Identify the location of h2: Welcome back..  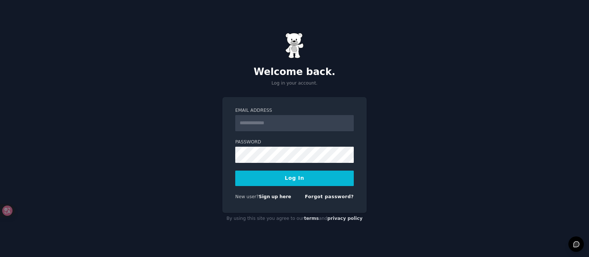
(294, 72).